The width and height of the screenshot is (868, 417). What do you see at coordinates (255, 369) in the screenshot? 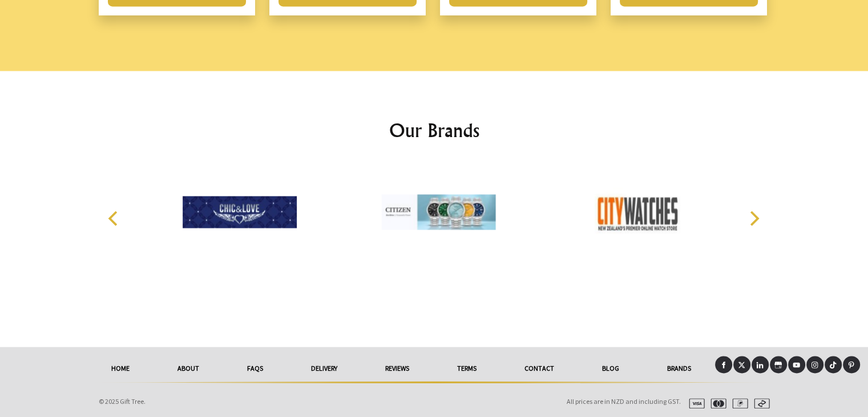
I see `a: FAQs` at bounding box center [255, 369].